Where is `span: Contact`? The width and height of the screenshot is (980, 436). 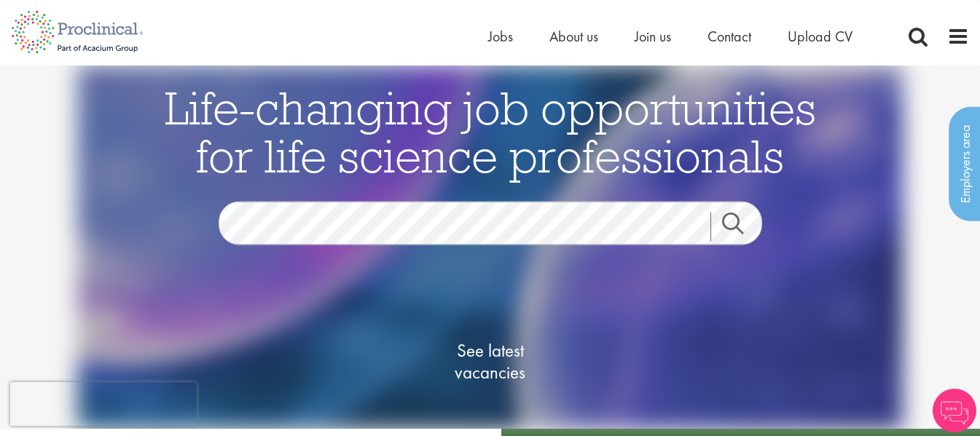 span: Contact is located at coordinates (729, 36).